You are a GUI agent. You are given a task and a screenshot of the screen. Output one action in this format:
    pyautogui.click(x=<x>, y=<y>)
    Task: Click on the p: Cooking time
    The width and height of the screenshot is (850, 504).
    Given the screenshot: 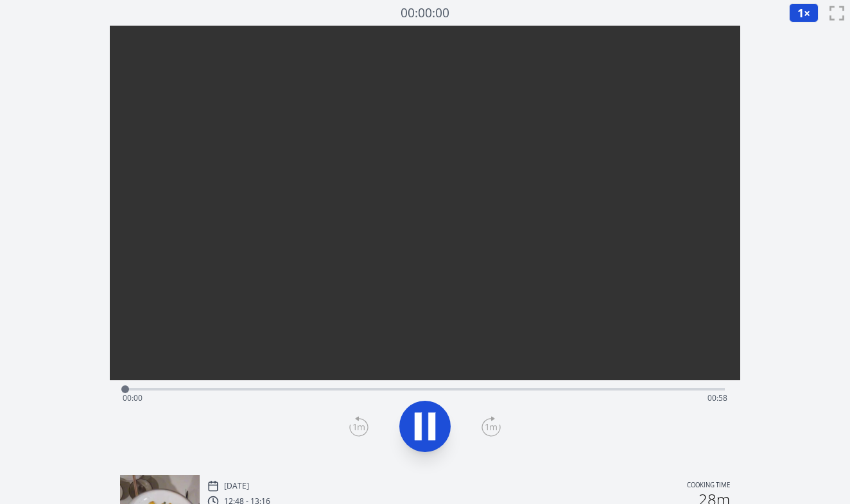 What is the action you would take?
    pyautogui.click(x=708, y=486)
    